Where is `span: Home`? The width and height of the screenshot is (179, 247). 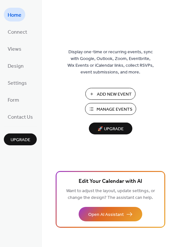 span: Home is located at coordinates (14, 15).